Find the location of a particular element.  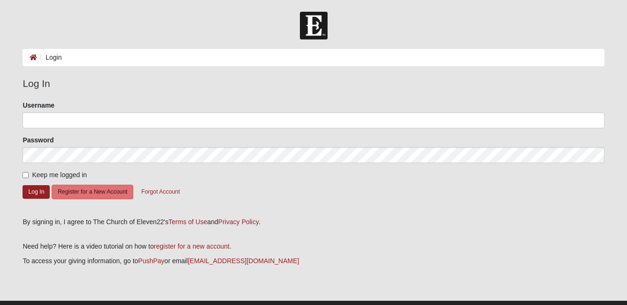

img: Church of Eleven22 Logo is located at coordinates (314, 25).